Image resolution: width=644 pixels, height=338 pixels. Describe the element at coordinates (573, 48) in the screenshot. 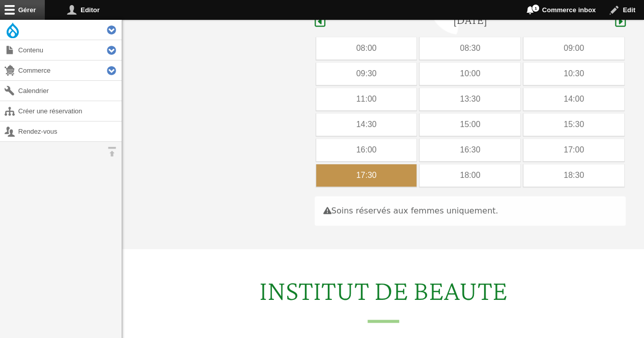

I see `div: 09:00` at that location.